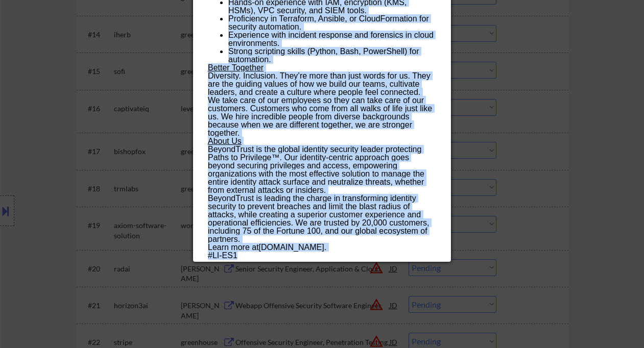 Image resolution: width=644 pixels, height=348 pixels. I want to click on p: We take care of our employees so they can take care of our customers. Customers who come from all..., so click(322, 117).